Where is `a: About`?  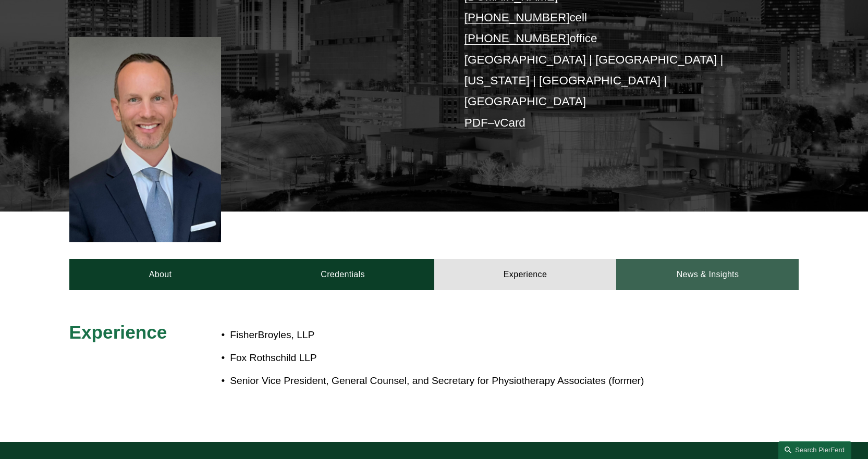
a: About is located at coordinates (160, 275).